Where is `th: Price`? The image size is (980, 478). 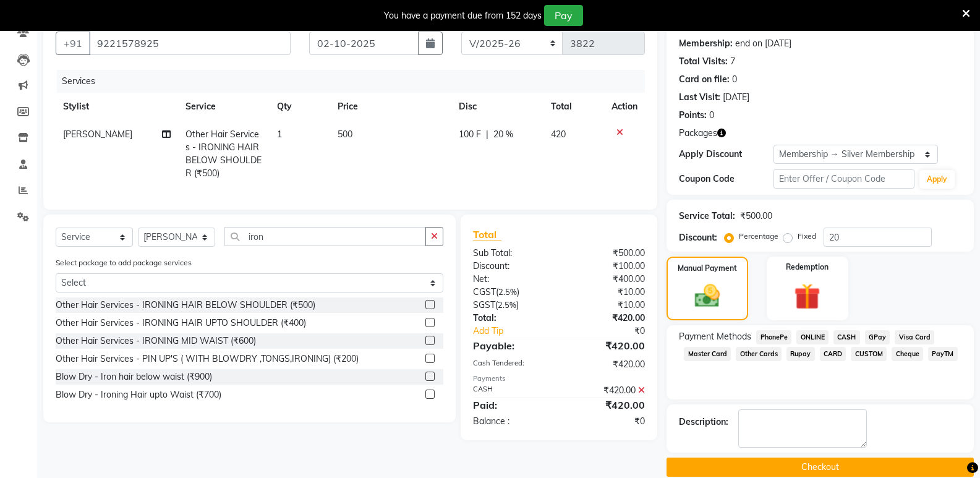
th: Price is located at coordinates (391, 107).